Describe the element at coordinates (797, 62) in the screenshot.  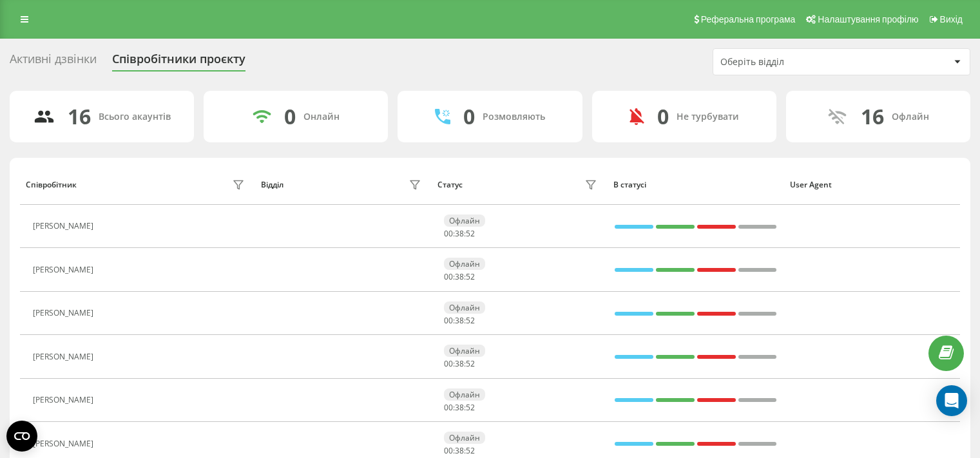
I see `div: Оберіть відділ` at that location.